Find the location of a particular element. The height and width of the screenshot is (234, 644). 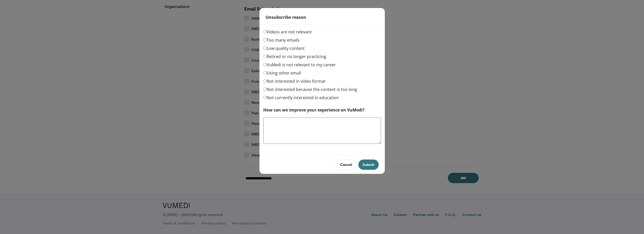

label: Low quality content is located at coordinates (284, 48).